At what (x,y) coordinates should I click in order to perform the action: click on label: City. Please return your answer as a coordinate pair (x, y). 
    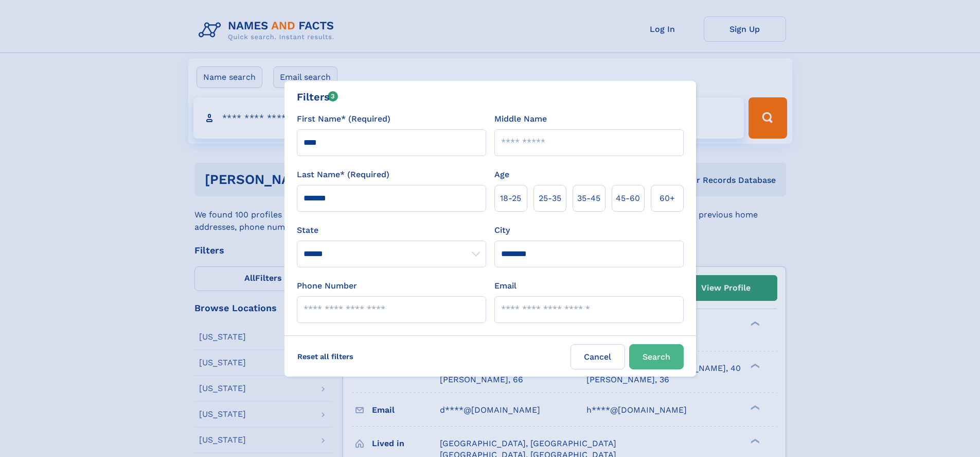
    Looking at the image, I should click on (502, 231).